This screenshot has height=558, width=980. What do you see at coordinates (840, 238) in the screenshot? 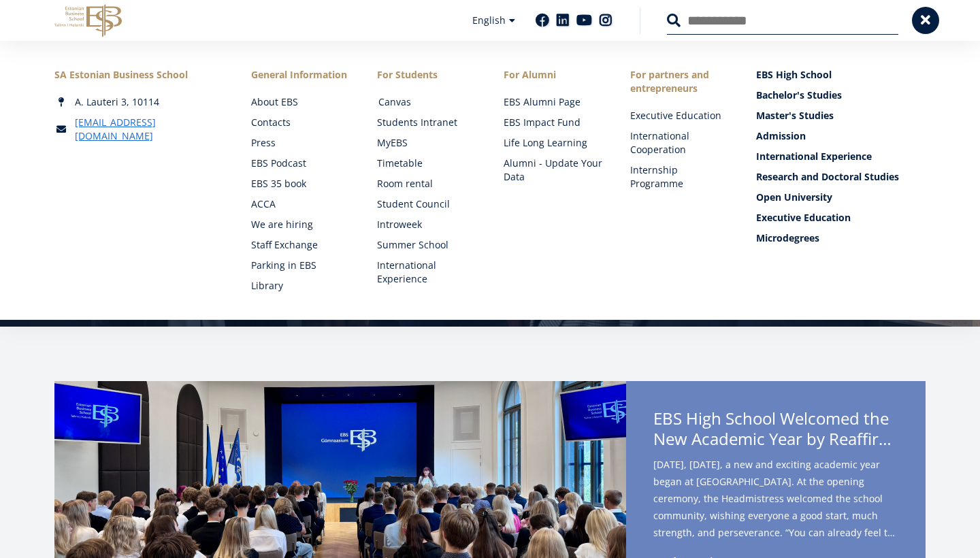
I see `a: Microdegrees` at bounding box center [840, 238].